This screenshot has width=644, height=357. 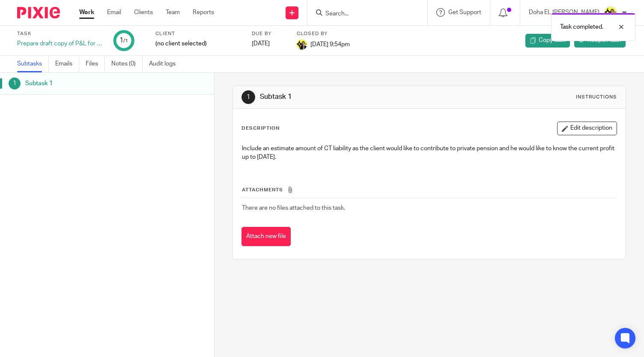 What do you see at coordinates (125, 41) in the screenshot?
I see `small: /1` at bounding box center [125, 41].